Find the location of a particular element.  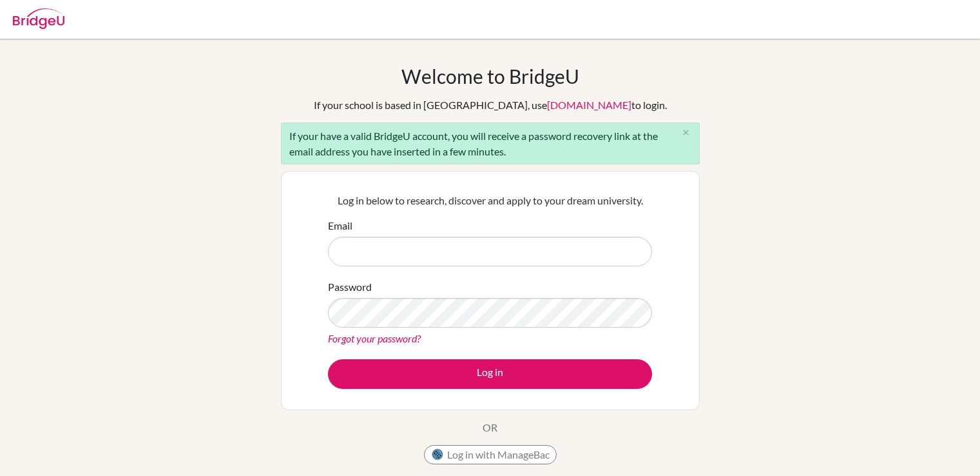

div: If your have a valid BridgeU account, you will receive a password recovery link at the email addr... is located at coordinates (490, 143).